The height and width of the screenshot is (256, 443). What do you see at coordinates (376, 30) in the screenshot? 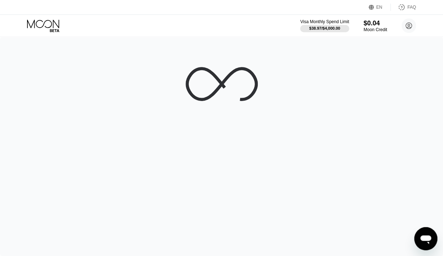
I see `div: Moon Credit` at bounding box center [376, 30].